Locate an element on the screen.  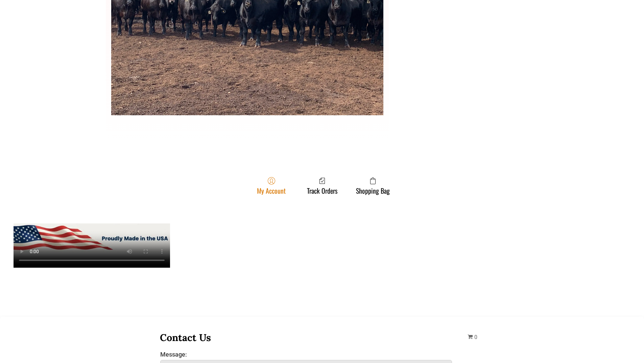
a: Shopping Bag is located at coordinates (373, 186).